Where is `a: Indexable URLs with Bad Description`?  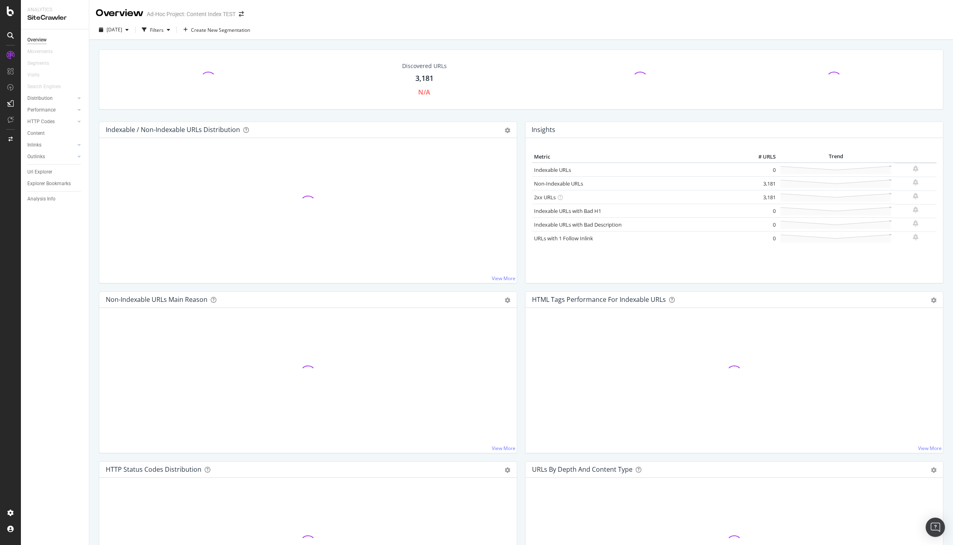 a: Indexable URLs with Bad Description is located at coordinates (578, 224).